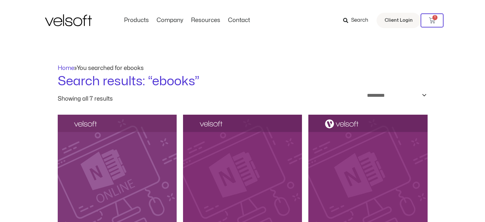 This screenshot has width=485, height=222. What do you see at coordinates (395, 95) in the screenshot?
I see `select: Shop order` at bounding box center [395, 95].